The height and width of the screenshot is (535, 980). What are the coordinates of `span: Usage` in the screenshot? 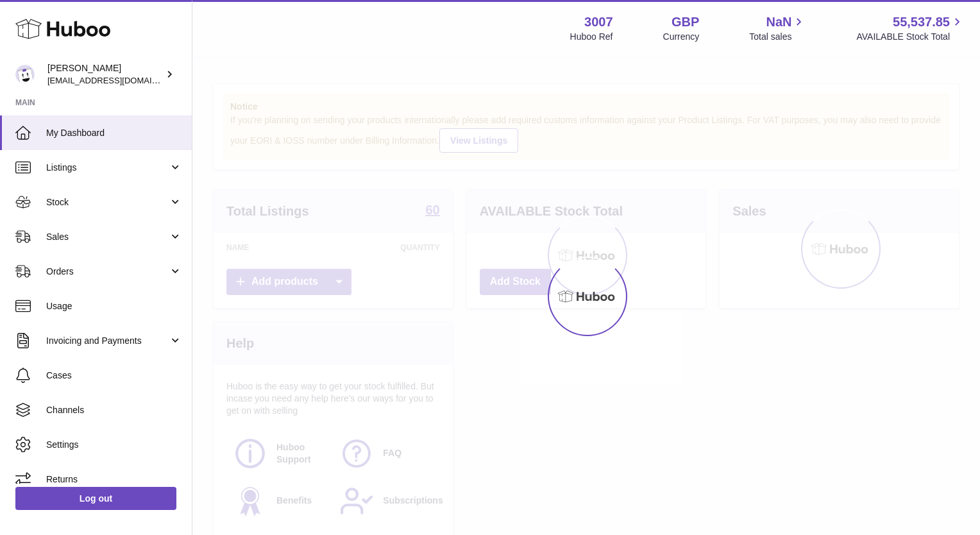 It's located at (115, 306).